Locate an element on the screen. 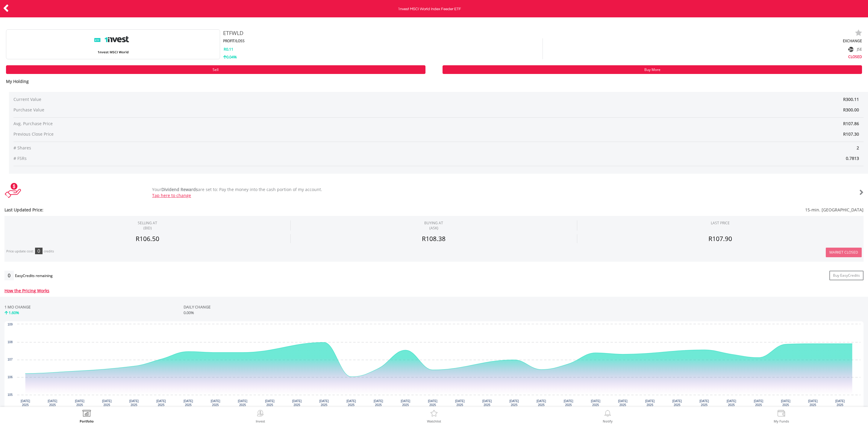 This screenshot has width=868, height=427. div: Your are set to: Pay the money into the cash portion of my account. is located at coordinates (470, 192).